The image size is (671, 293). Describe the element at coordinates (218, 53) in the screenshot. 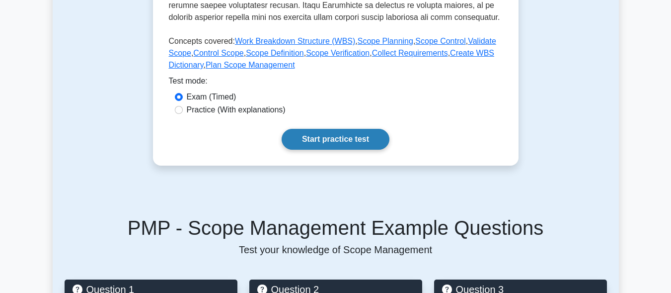

I see `a: Control Scope` at that location.